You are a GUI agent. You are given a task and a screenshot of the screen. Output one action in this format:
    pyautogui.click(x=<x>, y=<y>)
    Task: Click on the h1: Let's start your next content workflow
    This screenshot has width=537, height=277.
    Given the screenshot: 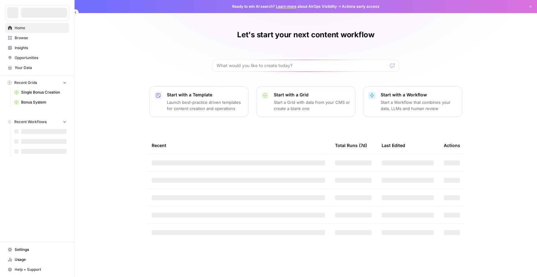 What is the action you would take?
    pyautogui.click(x=306, y=35)
    